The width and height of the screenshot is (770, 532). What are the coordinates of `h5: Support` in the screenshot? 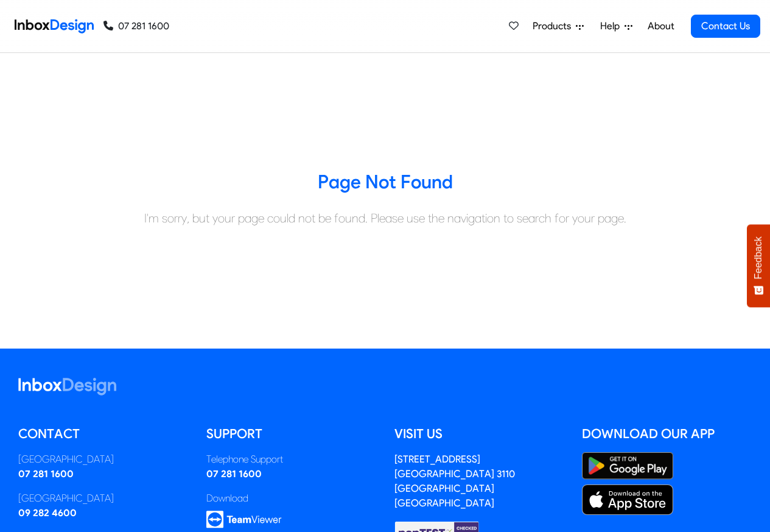 It's located at (291, 434).